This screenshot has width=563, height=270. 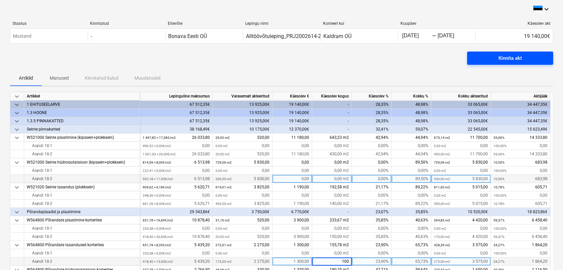 What do you see at coordinates (292, 121) in the screenshot?
I see `div: 19 140,00€` at bounding box center [292, 121].